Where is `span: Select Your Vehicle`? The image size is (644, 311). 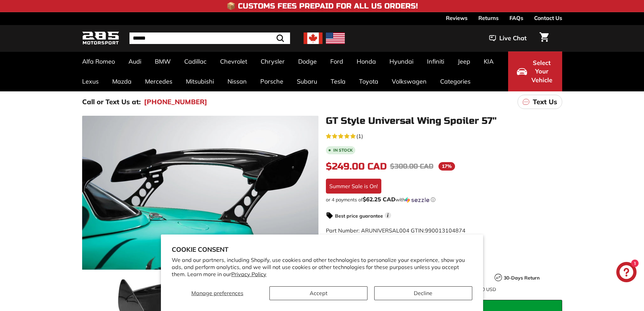 span: Select Your Vehicle is located at coordinates (542, 72).